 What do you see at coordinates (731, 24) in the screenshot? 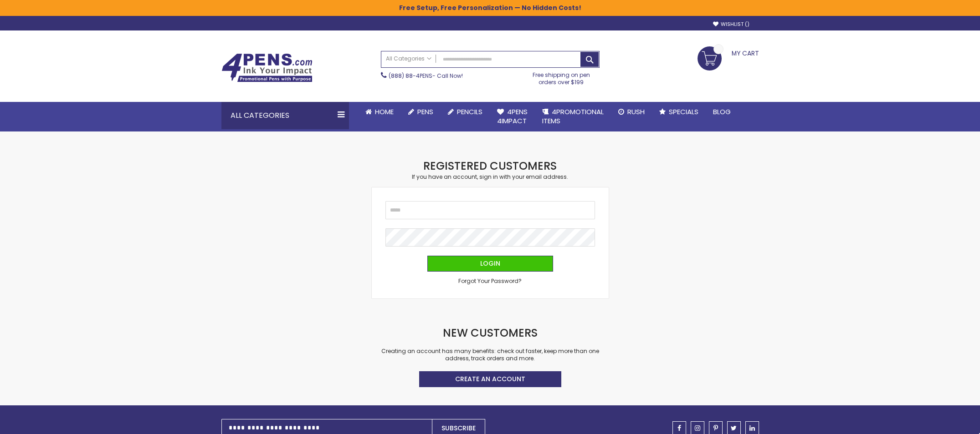
I see `a: Wishlist` at bounding box center [731, 24].